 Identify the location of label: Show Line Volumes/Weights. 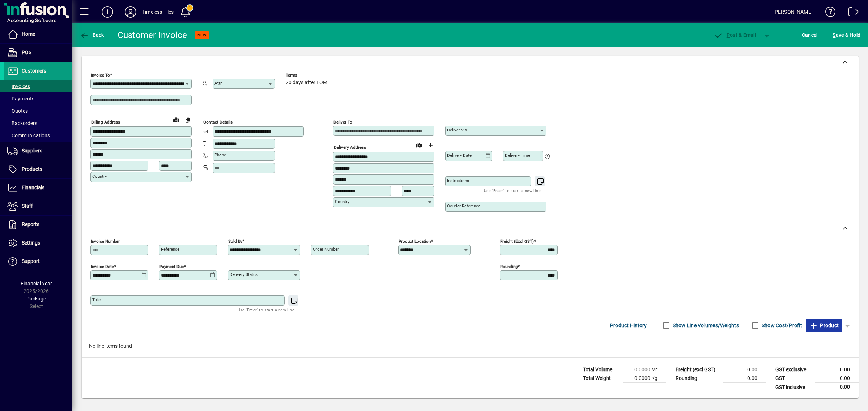
(705, 326).